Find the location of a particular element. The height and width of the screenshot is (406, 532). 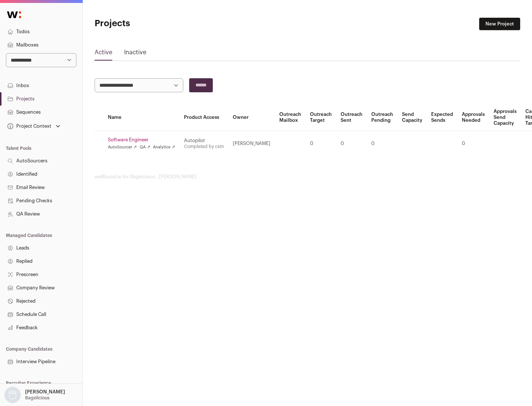

th: Outreach Sent is located at coordinates (352, 117).